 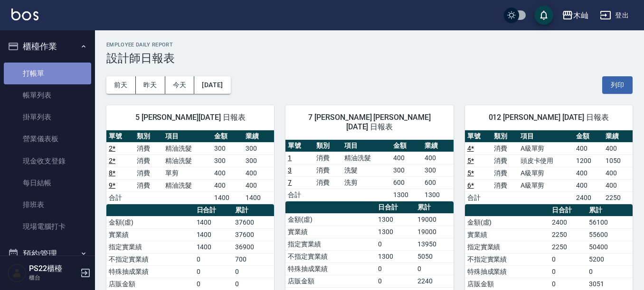 What do you see at coordinates (48, 139) in the screenshot?
I see `a: 營業儀表板` at bounding box center [48, 139].